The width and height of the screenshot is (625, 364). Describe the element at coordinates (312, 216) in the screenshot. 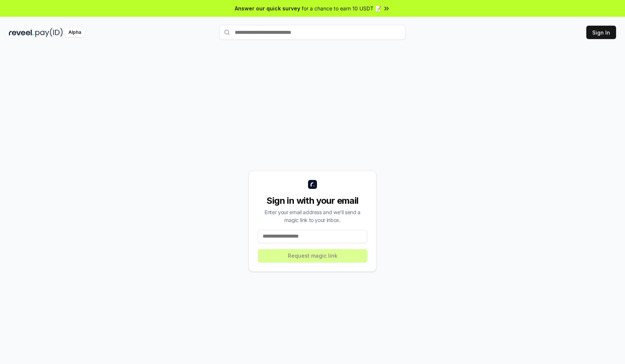

I see `div: Enter your email address and we’ll send a magic link to your inbox.` at that location.